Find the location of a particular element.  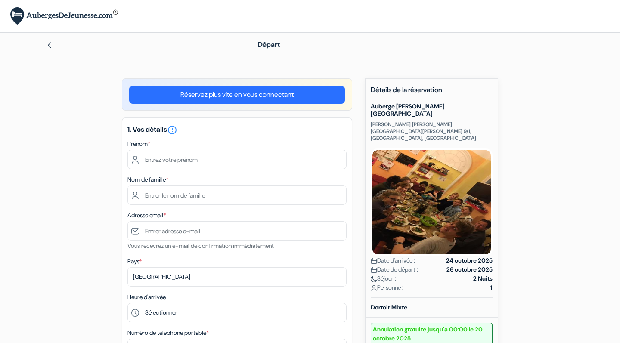

label: Heure d'arrivée is located at coordinates (146, 297).